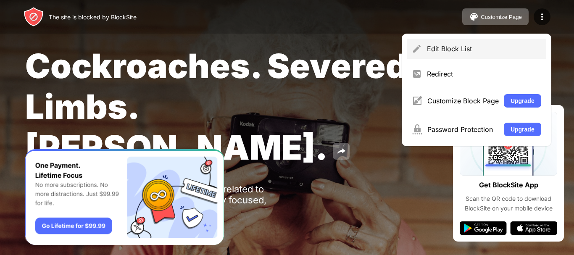 This screenshot has height=255, width=574. What do you see at coordinates (463, 101) in the screenshot?
I see `div: Customize Block Page` at bounding box center [463, 101].